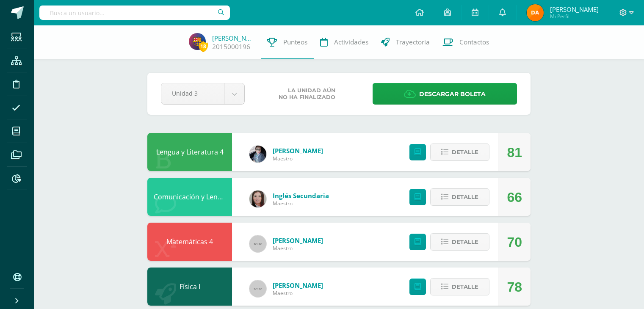 The image size is (644, 309). I want to click on a: Unidad 3, so click(203, 93).